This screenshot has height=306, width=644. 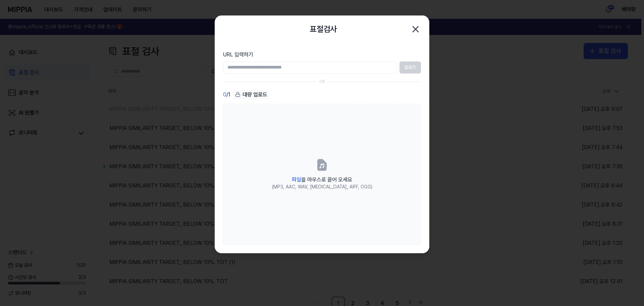 I want to click on div: OR, so click(x=322, y=81).